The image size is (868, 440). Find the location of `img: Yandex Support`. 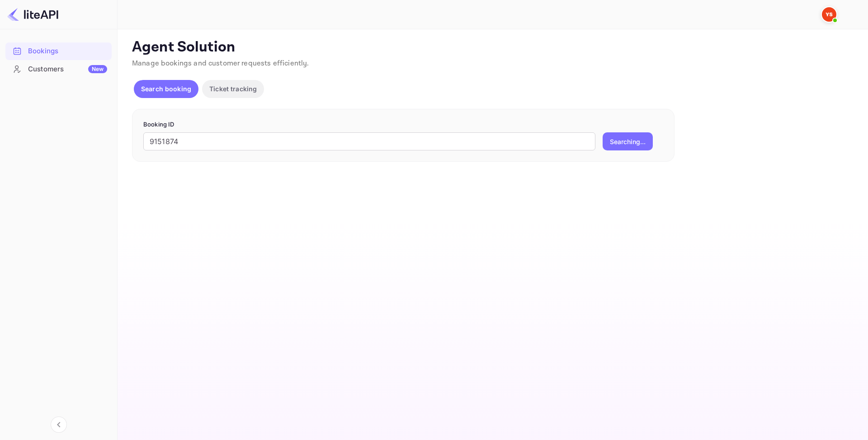

img: Yandex Support is located at coordinates (829, 15).